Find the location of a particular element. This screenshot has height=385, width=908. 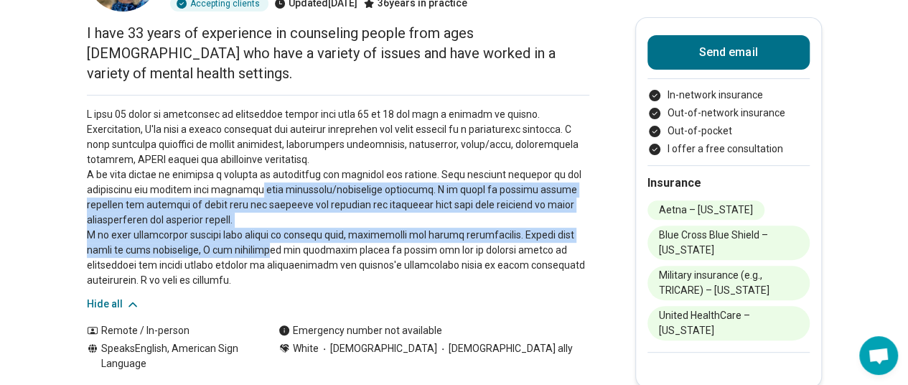

div: Speaks English, American Sign Language is located at coordinates (168, 356).